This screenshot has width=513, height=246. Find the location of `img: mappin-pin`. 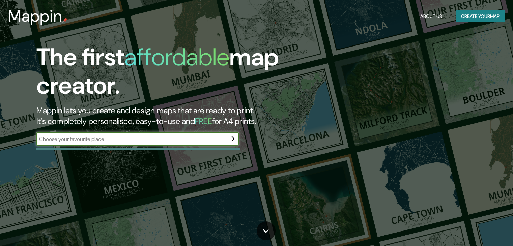

img: mappin-pin is located at coordinates (65, 20).